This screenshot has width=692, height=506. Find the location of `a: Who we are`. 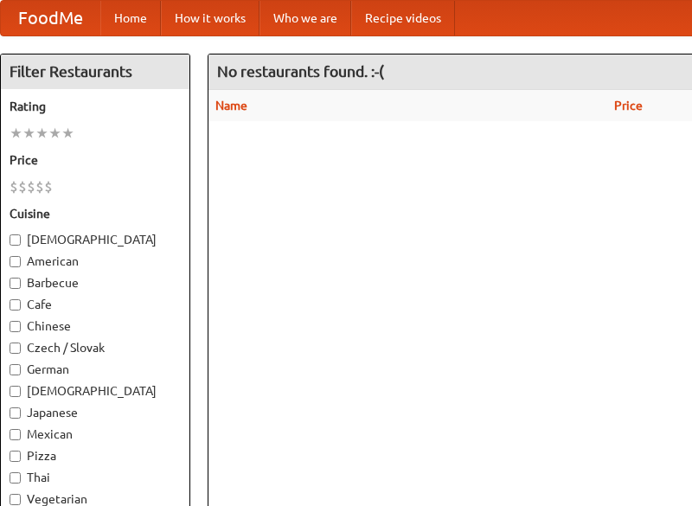

a: Who we are is located at coordinates (305, 18).